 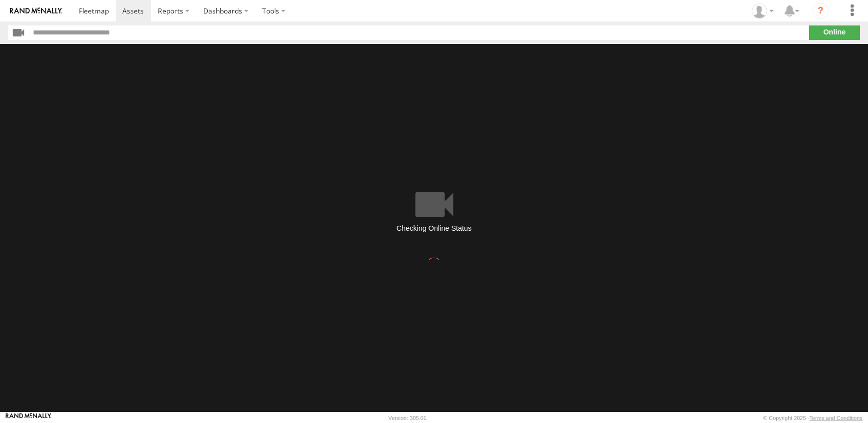 What do you see at coordinates (28, 418) in the screenshot?
I see `a: Visit our Website` at bounding box center [28, 418].